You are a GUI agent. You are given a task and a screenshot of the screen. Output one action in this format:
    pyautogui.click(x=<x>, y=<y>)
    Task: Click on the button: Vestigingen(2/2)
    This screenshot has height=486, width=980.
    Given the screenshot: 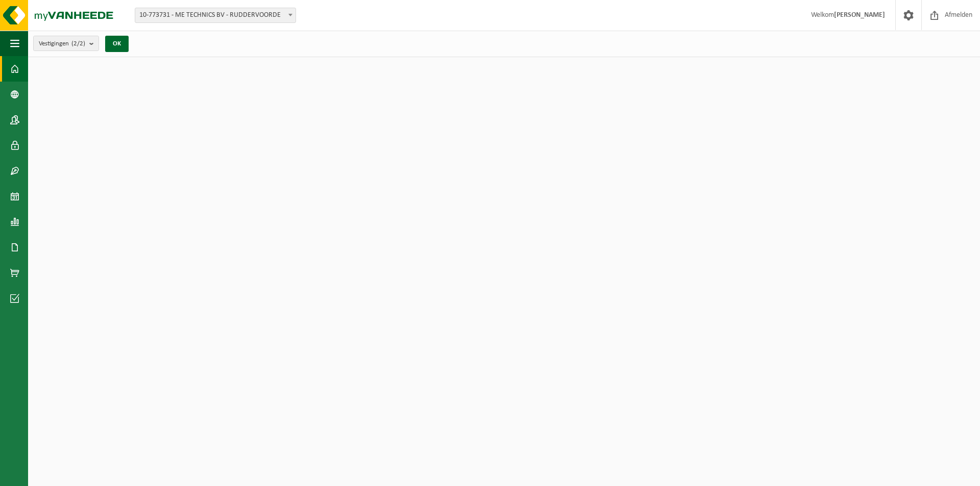 What is the action you would take?
    pyautogui.click(x=66, y=43)
    